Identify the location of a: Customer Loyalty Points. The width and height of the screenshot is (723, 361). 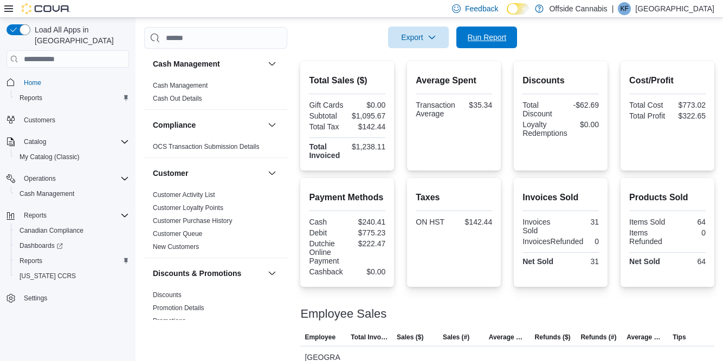
(188, 208).